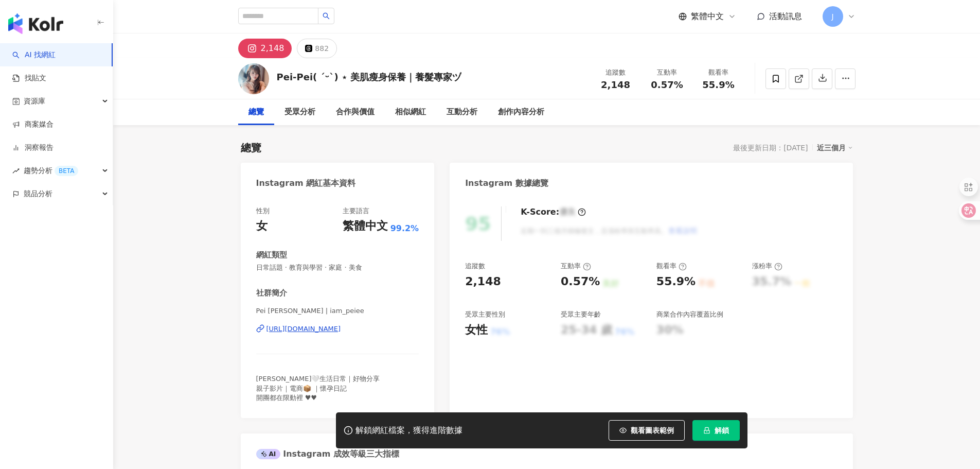  I want to click on div: 互動分析, so click(462, 112).